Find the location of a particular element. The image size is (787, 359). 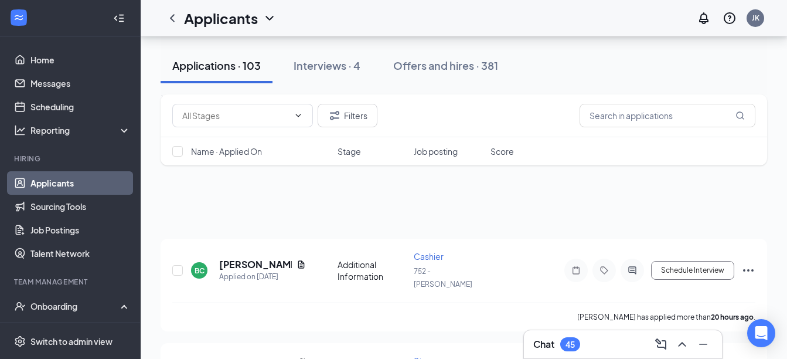

a: Applicants is located at coordinates (80, 183).